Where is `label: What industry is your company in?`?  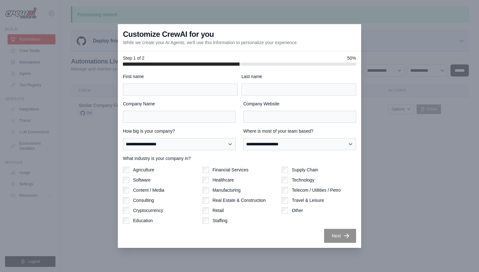 label: What industry is your company in? is located at coordinates (240, 158).